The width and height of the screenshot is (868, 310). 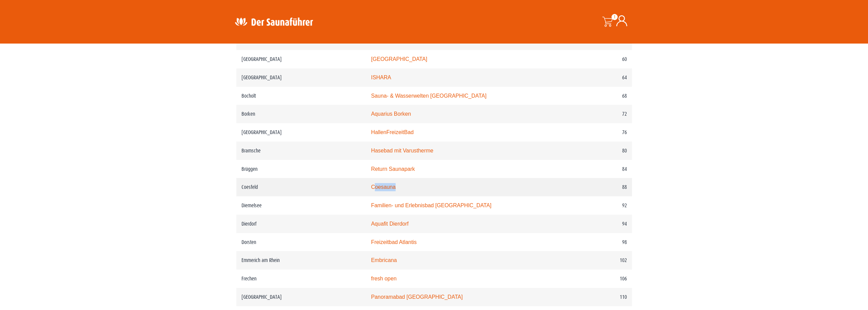 I want to click on a: fresh open, so click(x=384, y=278).